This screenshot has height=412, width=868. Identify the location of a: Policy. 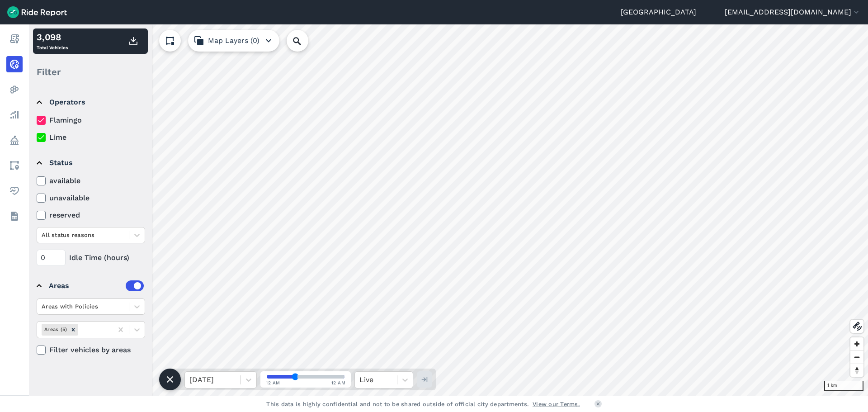
(15, 140).